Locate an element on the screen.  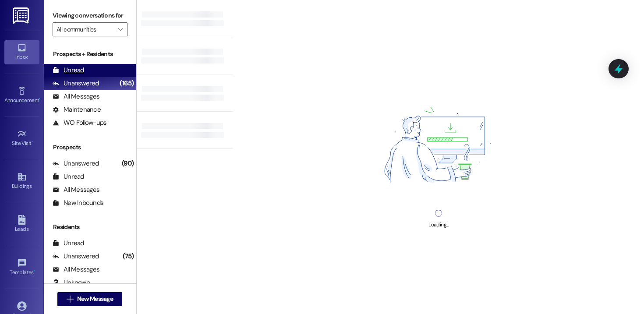
img: ResiDesk Logo is located at coordinates (22, 16).